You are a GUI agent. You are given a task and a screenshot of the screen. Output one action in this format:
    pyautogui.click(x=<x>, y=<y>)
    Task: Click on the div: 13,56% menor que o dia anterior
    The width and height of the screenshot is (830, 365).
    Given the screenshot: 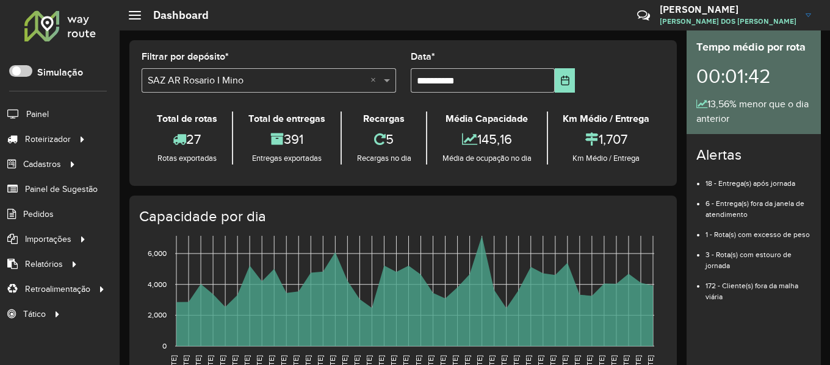 What is the action you would take?
    pyautogui.click(x=754, y=112)
    